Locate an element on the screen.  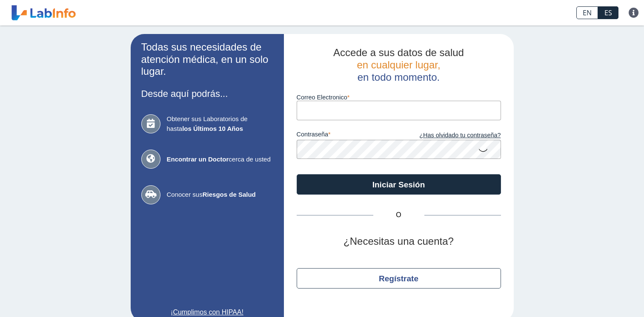
b: los Últimos 10 Años is located at coordinates (212, 128).